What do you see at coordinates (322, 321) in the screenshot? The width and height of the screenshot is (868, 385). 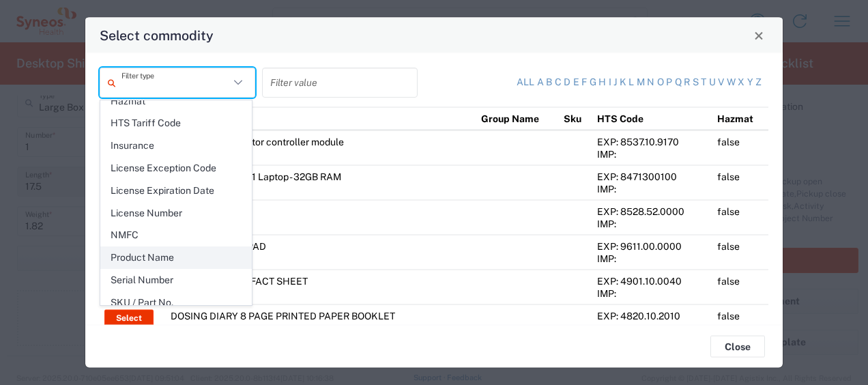 I see `td: DOSING DIARY 8 PAGE PRINTED PAPER BOOKLET` at bounding box center [322, 321].